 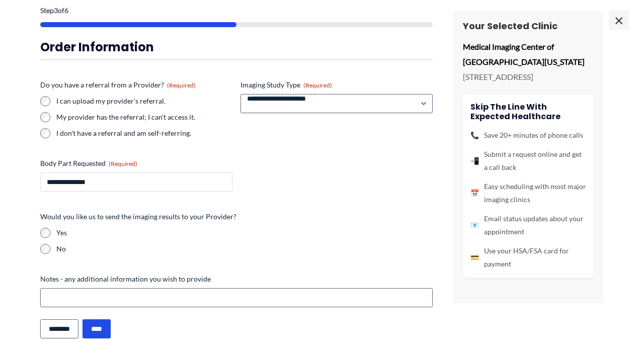 What do you see at coordinates (136, 163) in the screenshot?
I see `label: Body Part Requested` at bounding box center [136, 163].